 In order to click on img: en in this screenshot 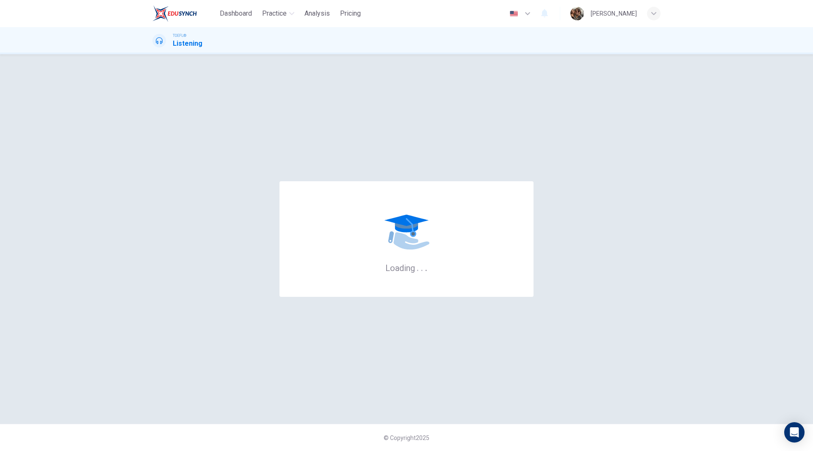, I will do `click(514, 14)`.